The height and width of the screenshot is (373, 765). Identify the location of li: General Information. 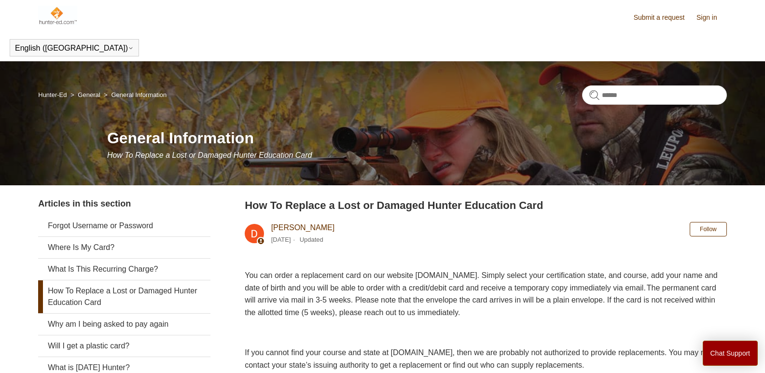
(134, 95).